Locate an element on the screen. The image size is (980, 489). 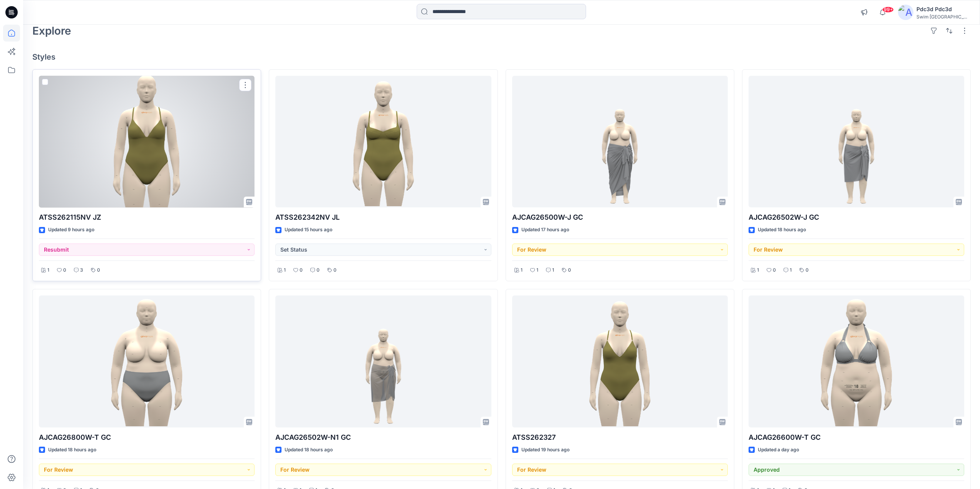
p: Updated 9 hours ago is located at coordinates (71, 230).